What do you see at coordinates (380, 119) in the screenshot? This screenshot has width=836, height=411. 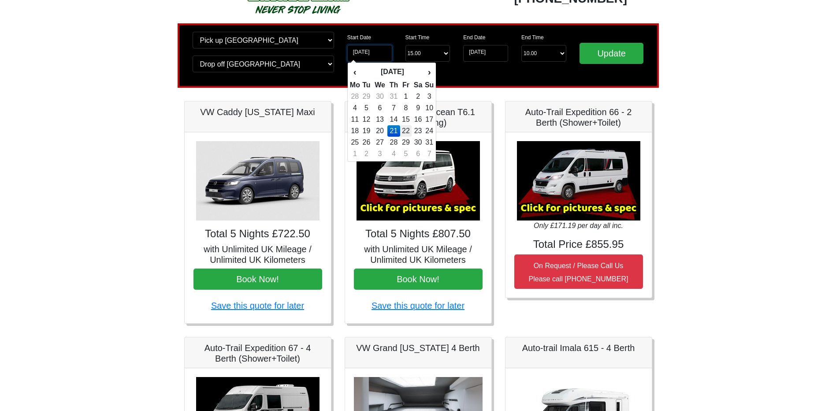 I see `td: 13` at bounding box center [380, 119].